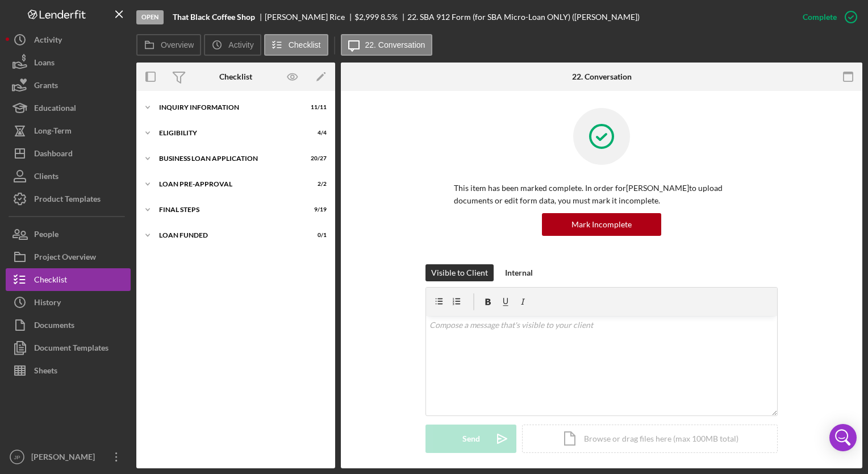 This screenshot has height=474, width=868. What do you see at coordinates (54, 326) in the screenshot?
I see `div: Documents` at bounding box center [54, 326].